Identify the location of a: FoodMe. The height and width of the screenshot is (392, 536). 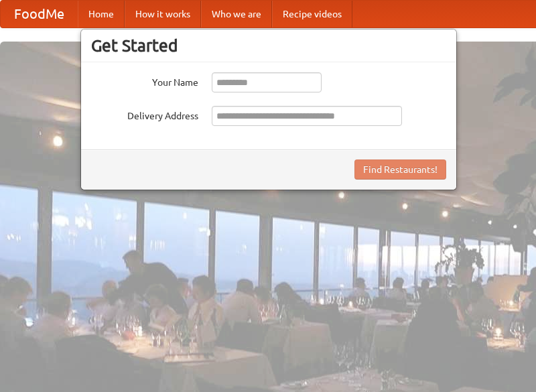
(39, 14).